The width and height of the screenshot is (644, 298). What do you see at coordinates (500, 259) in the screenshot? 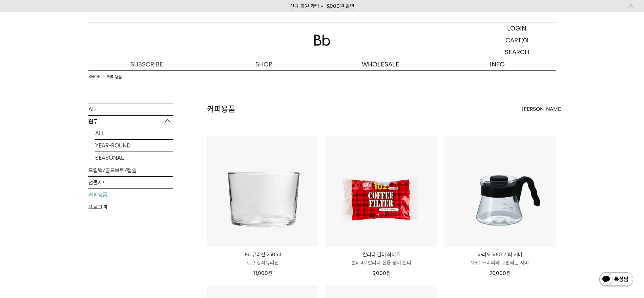
I see `a: 하리오 V60 커피 서버 V60 드리퍼와 호환되는 서버` at bounding box center [500, 259].